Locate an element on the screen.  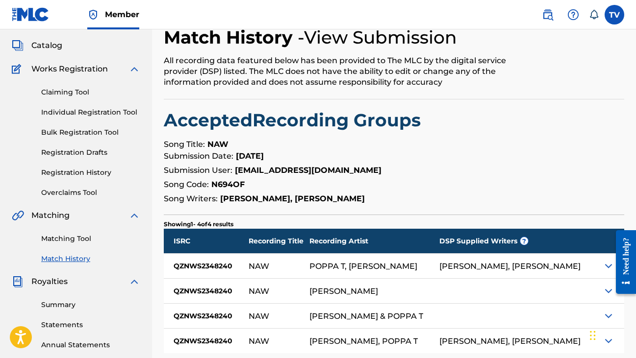
div: Recording Artist is located at coordinates (374, 241).